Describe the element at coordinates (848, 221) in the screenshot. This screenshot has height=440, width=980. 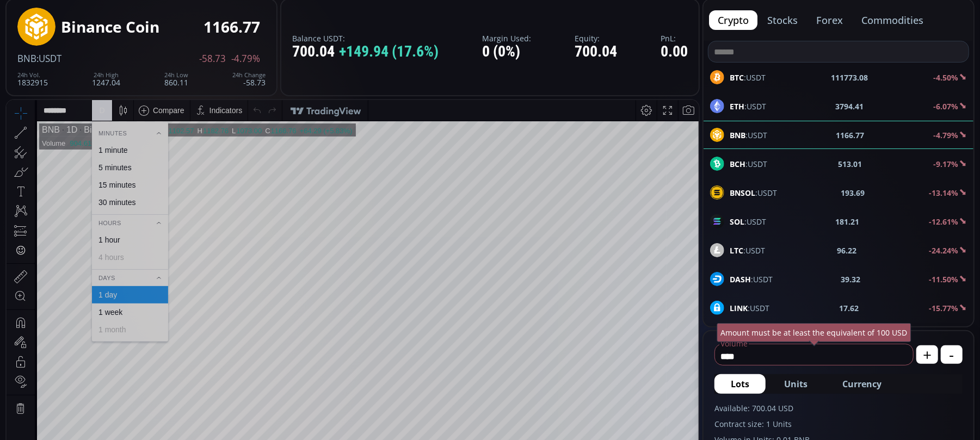
I see `b: 181.21` at that location.